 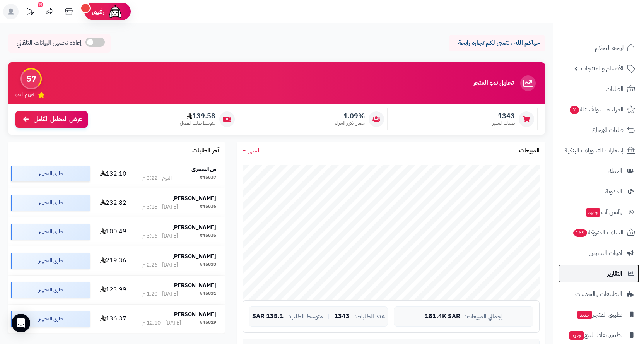 What do you see at coordinates (599, 110) in the screenshot?
I see `a: المراجعات والأسئلة7` at bounding box center [599, 110].